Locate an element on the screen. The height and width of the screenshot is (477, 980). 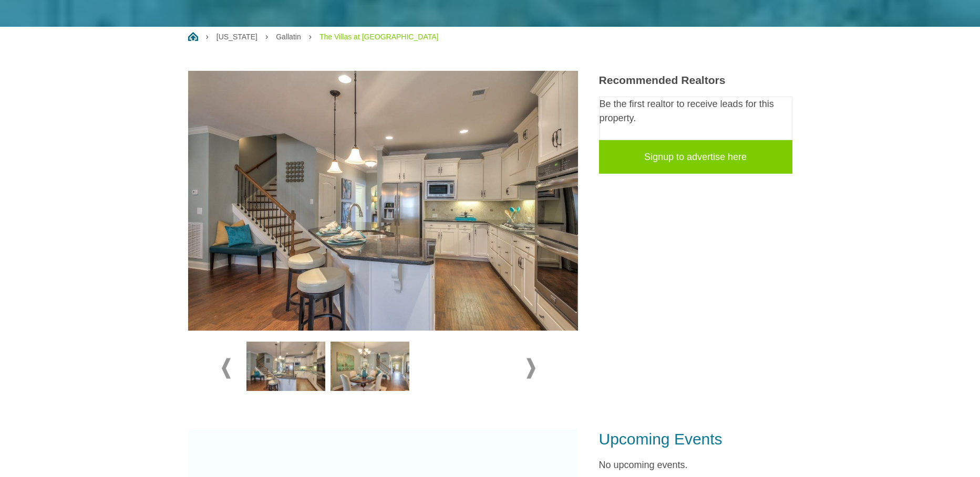
h3: Recommended Realtors is located at coordinates (696, 80).